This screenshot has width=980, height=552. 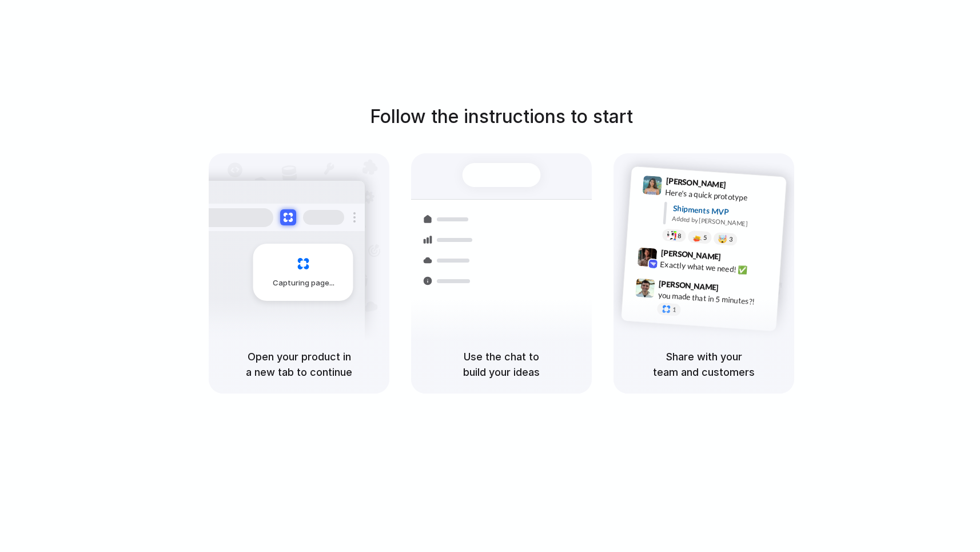 What do you see at coordinates (722, 196) in the screenshot?
I see `div: Here's a quick prototype` at bounding box center [722, 196].